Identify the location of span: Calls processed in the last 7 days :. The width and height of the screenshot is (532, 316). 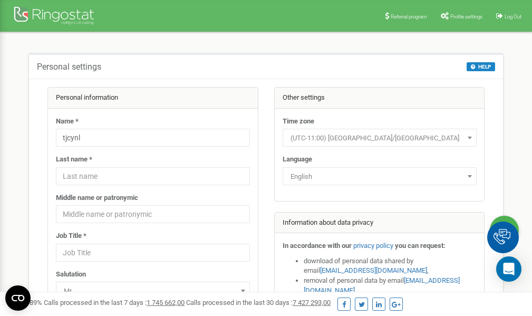
(114, 302).